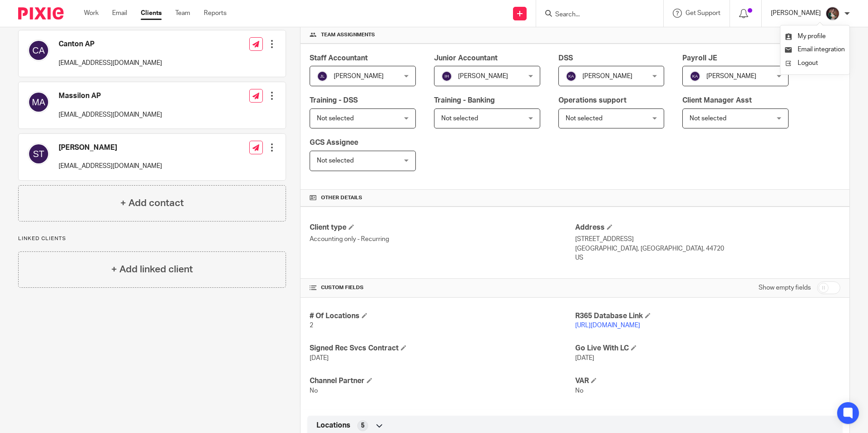 Image resolution: width=868 pixels, height=433 pixels. Describe the element at coordinates (815, 50) in the screenshot. I see `a: Email integration` at that location.